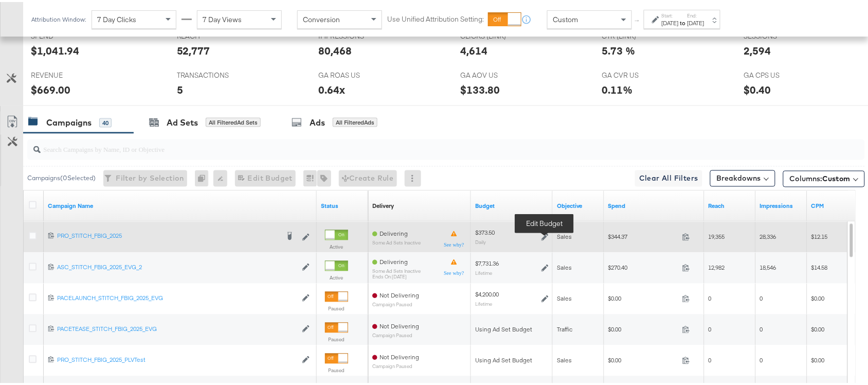 This screenshot has height=385, width=868. Describe the element at coordinates (820, 235) in the screenshot. I see `span: $12.15` at that location.